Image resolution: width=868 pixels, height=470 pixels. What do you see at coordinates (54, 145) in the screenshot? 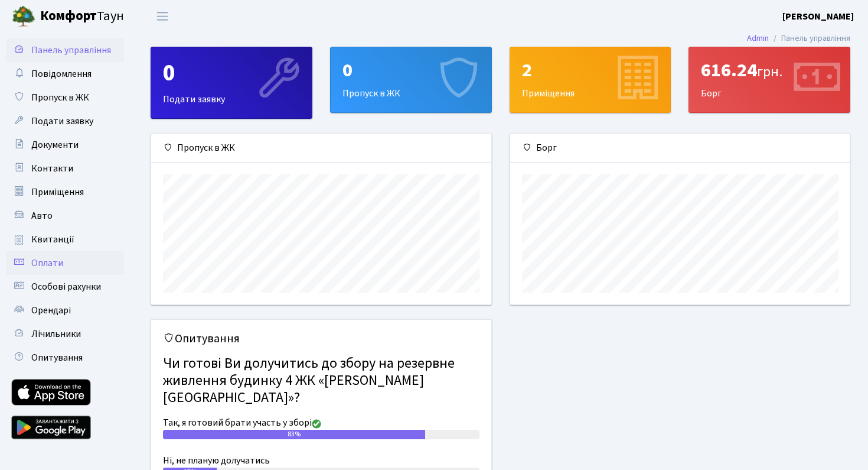
I see `span: Документи` at bounding box center [54, 145].